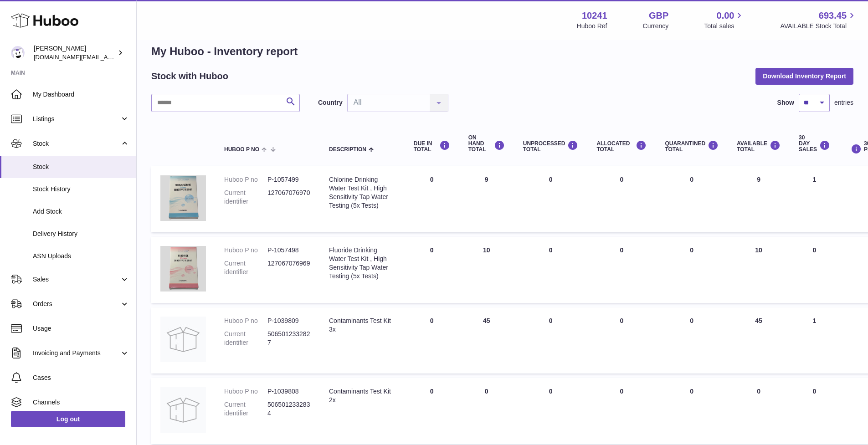  What do you see at coordinates (818, 26) in the screenshot?
I see `span: AVAILABLE Stock Total` at bounding box center [818, 26].